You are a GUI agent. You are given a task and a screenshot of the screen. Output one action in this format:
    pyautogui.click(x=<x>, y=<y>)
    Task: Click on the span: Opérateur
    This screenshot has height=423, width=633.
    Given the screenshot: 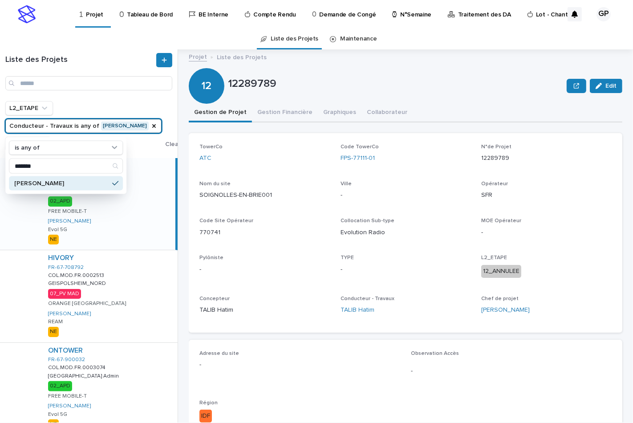 What is the action you would take?
    pyautogui.click(x=495, y=184)
    